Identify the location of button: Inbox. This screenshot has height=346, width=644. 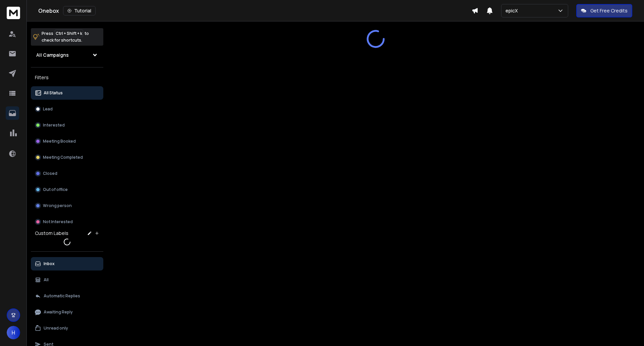
(67, 264).